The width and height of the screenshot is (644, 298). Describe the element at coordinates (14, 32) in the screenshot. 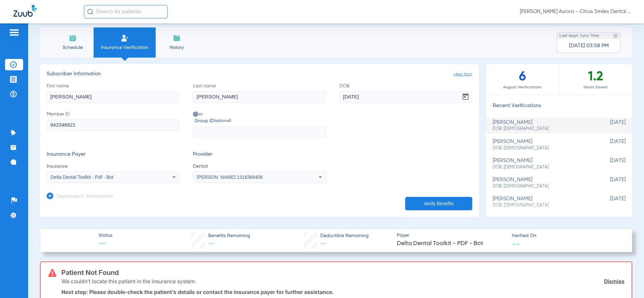

I see `img: hamburger-icon` at that location.